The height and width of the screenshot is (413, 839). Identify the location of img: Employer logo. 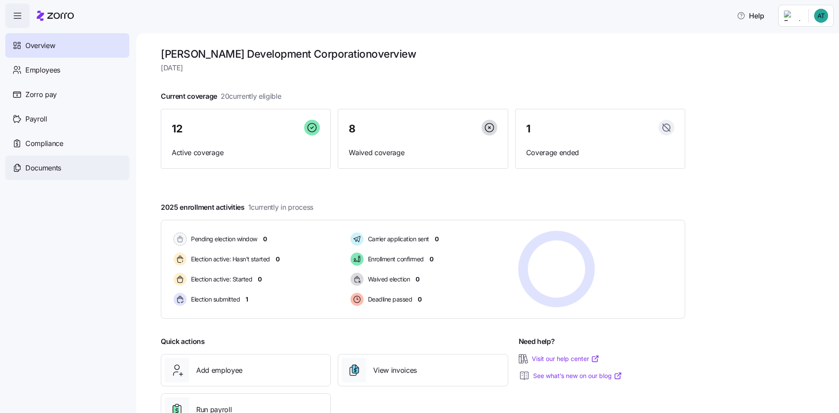
(792, 16).